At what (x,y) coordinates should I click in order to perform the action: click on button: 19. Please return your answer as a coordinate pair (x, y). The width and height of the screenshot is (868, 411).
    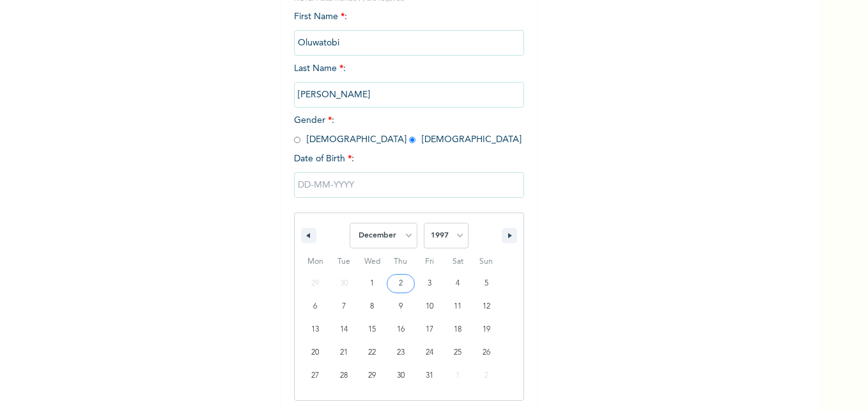
    Looking at the image, I should click on (486, 330).